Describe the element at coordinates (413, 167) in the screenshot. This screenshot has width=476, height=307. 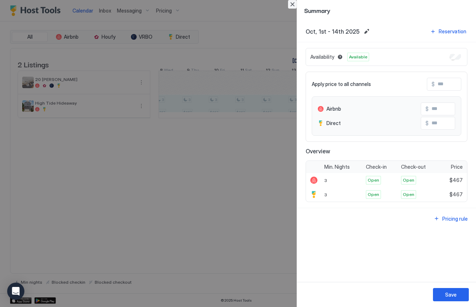
I see `span: Check-out` at that location.